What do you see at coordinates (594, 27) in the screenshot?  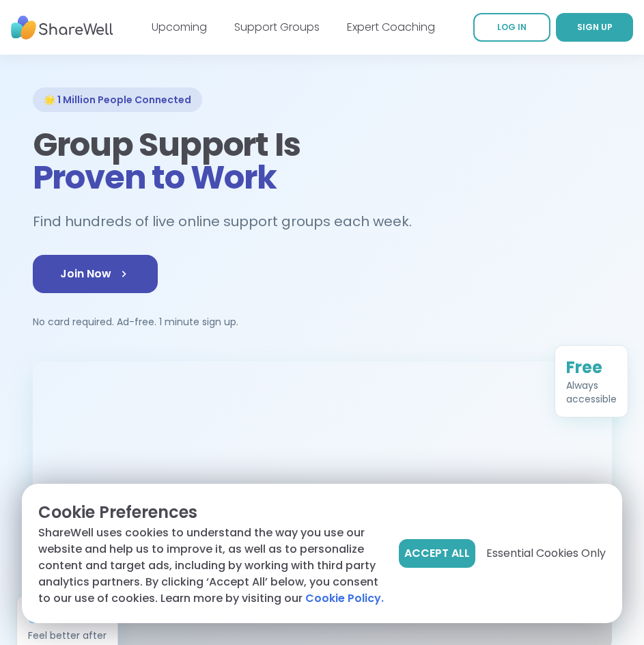 I see `a: SIGN UP` at bounding box center [594, 27].